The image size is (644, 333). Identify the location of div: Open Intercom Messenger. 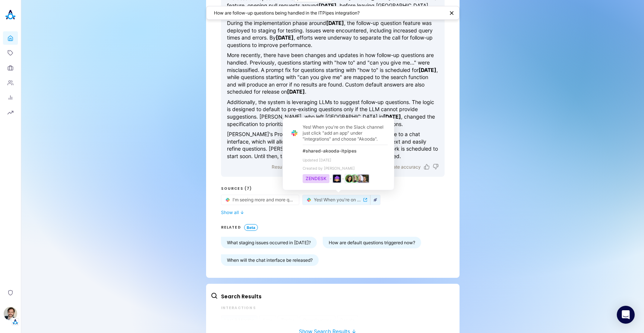
(626, 315).